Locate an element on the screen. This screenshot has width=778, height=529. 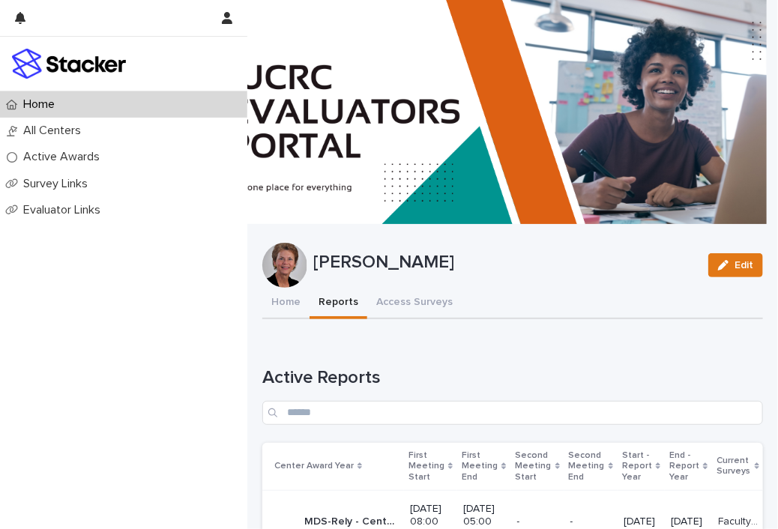
span: Edit is located at coordinates (743, 265).